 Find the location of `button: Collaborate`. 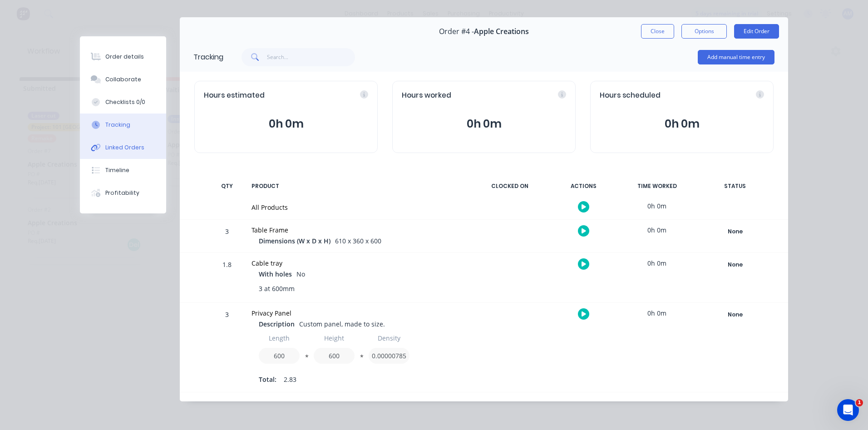

button: Collaborate is located at coordinates (123, 80).